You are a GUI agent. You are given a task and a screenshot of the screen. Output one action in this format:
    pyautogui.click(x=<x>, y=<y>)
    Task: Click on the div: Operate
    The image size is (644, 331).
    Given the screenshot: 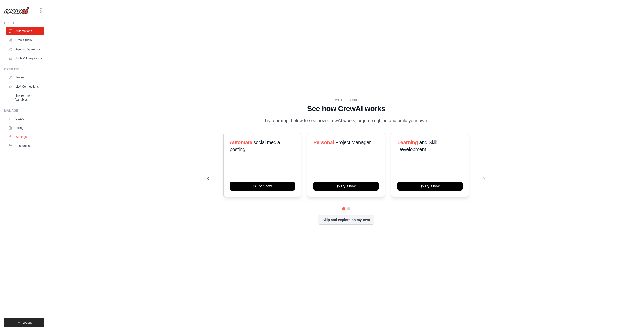 What is the action you would take?
    pyautogui.click(x=24, y=69)
    